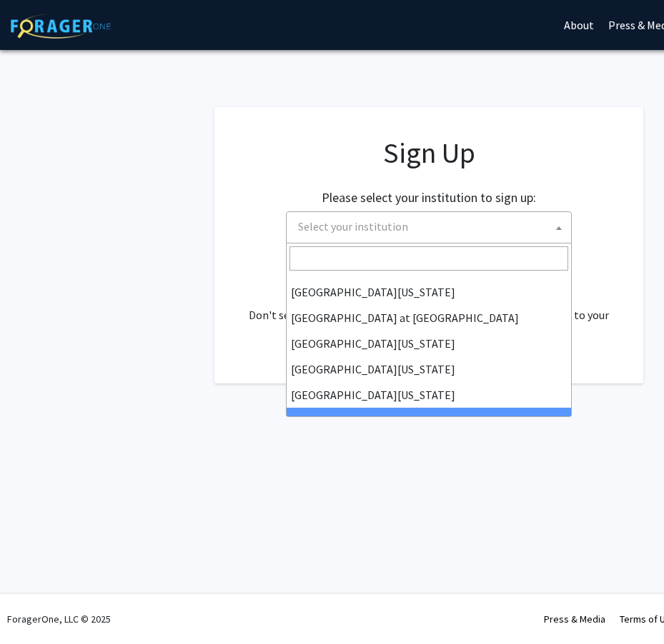 The width and height of the screenshot is (664, 644). What do you see at coordinates (429, 198) in the screenshot?
I see `h2: Please select your institution to sign up:` at bounding box center [429, 198].